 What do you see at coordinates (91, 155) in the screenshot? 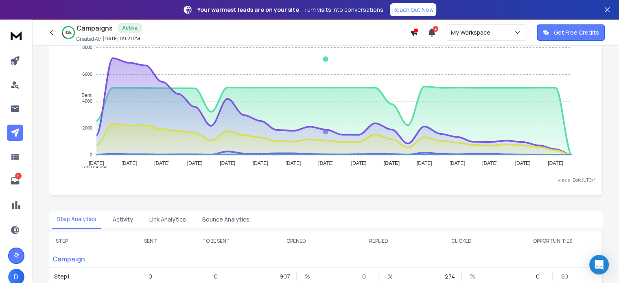
I see `tspan: 0` at bounding box center [91, 155].